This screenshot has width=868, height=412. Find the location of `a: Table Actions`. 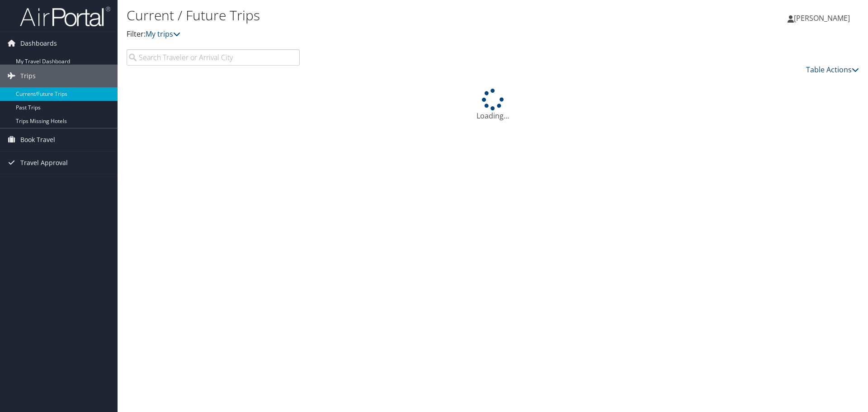

a: Table Actions is located at coordinates (832, 70).